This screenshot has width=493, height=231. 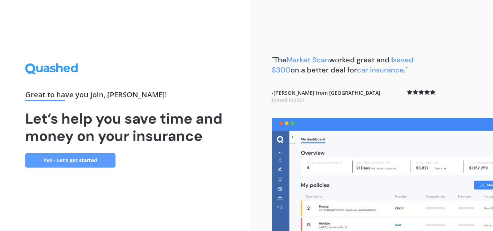 I want to click on h1: Let’s help you save time and money on your insurance, so click(x=125, y=127).